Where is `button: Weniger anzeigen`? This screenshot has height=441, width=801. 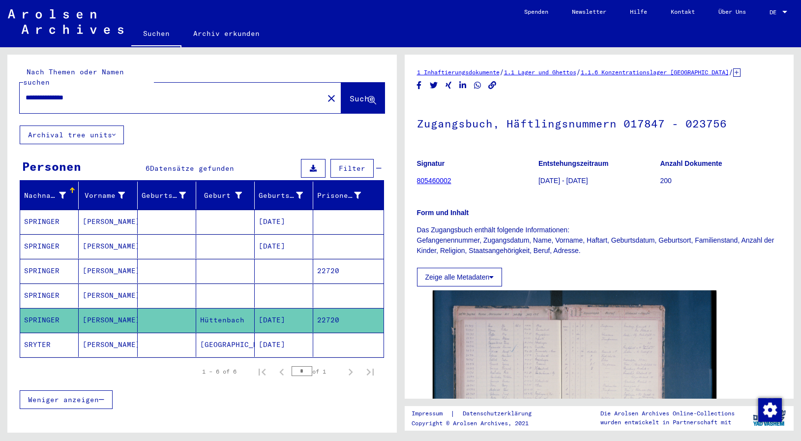
button: Weniger anzeigen is located at coordinates (66, 399).